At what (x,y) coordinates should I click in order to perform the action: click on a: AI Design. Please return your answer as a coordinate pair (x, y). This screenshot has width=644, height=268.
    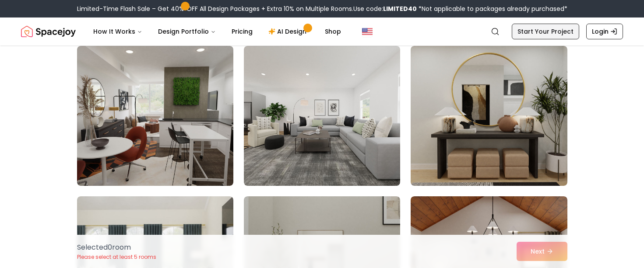
    Looking at the image, I should click on (289, 32).